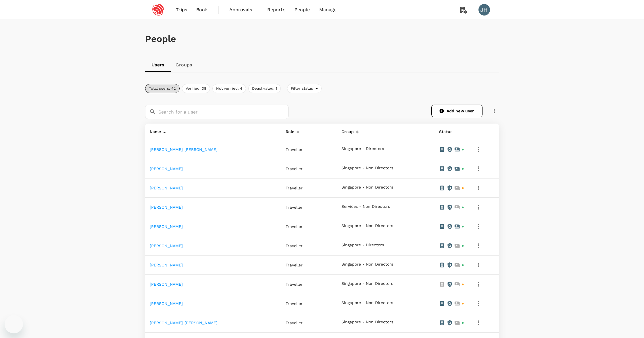 The image size is (644, 338). Describe the element at coordinates (485, 10) in the screenshot. I see `div: JH` at that location.